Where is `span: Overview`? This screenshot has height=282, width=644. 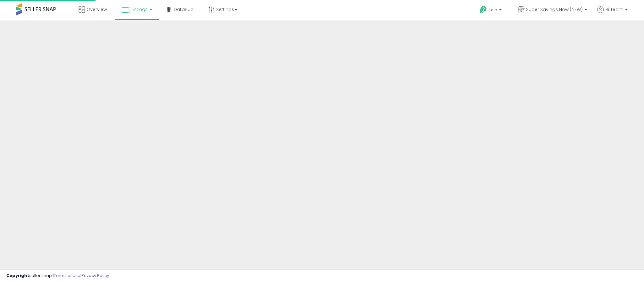 span: Overview is located at coordinates (96, 10).